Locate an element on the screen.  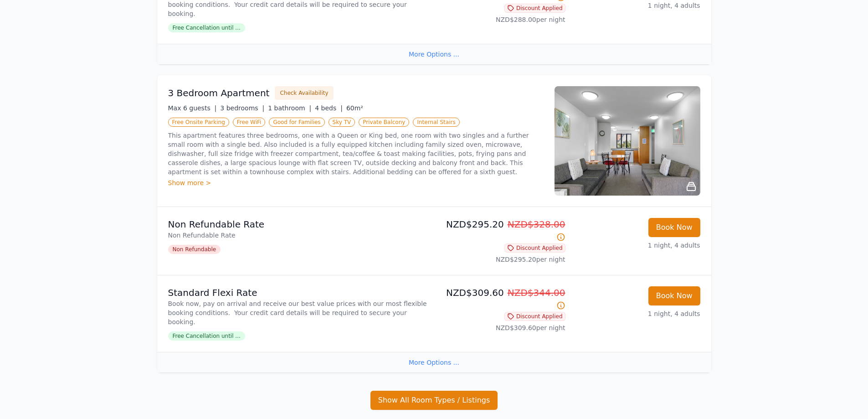
h3: 3 Bedroom Apartment is located at coordinates (219, 93).